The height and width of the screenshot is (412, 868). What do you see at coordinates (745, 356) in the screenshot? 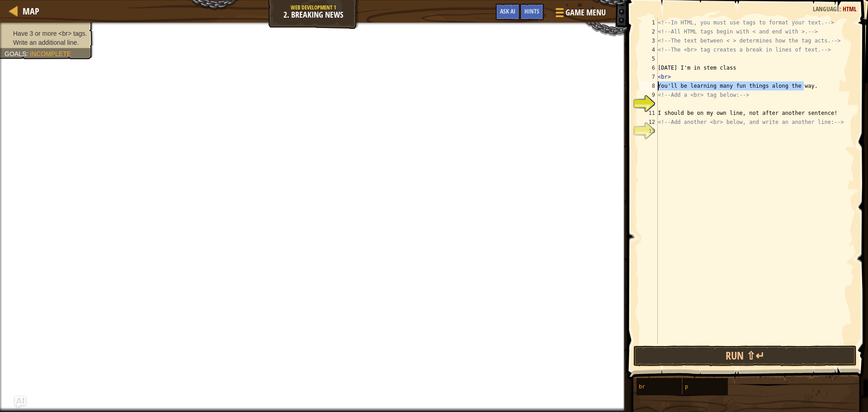
I see `button: Run ⇧↵` at bounding box center [745, 356].